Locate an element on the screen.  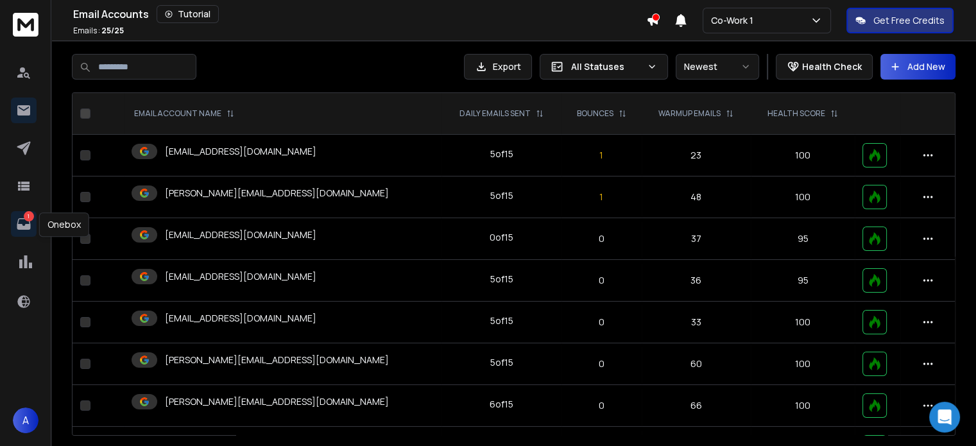
p: DAILY EMAILS SENT is located at coordinates (495, 114).